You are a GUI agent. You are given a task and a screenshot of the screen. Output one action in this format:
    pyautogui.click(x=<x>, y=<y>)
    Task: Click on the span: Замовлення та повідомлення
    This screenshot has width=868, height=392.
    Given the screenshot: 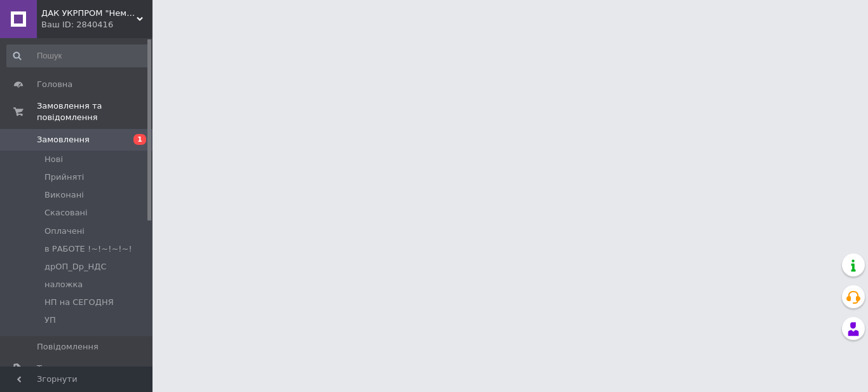 What is the action you would take?
    pyautogui.click(x=95, y=112)
    